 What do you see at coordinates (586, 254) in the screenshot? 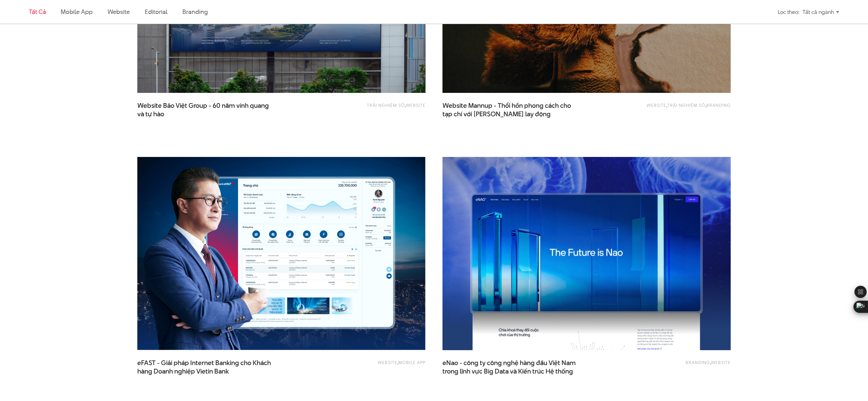
I see `img: eNao` at bounding box center [586, 254].